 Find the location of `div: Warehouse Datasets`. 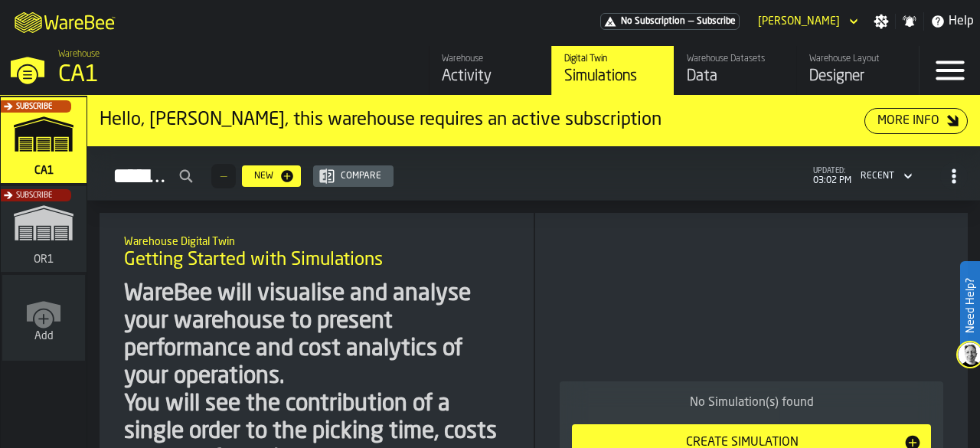

div: Warehouse Datasets is located at coordinates (735, 59).